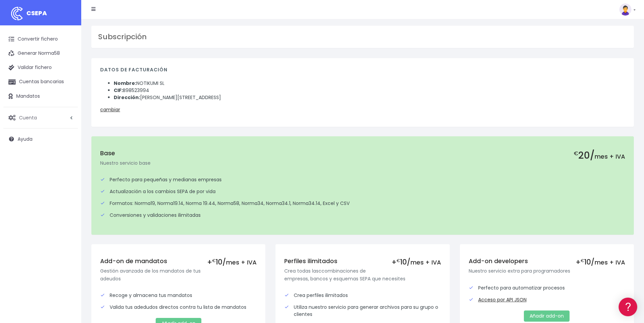  Describe the element at coordinates (363, 275) in the screenshot. I see `p: Crea todas lasccombinaciones de empresas, bancos y esquemas SEPA que necesites` at that location.